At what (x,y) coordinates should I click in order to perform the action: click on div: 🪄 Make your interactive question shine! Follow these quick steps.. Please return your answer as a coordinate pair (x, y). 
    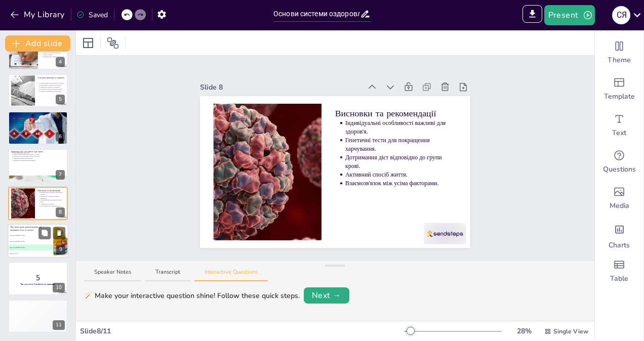
    Looking at the image, I should click on (192, 295).